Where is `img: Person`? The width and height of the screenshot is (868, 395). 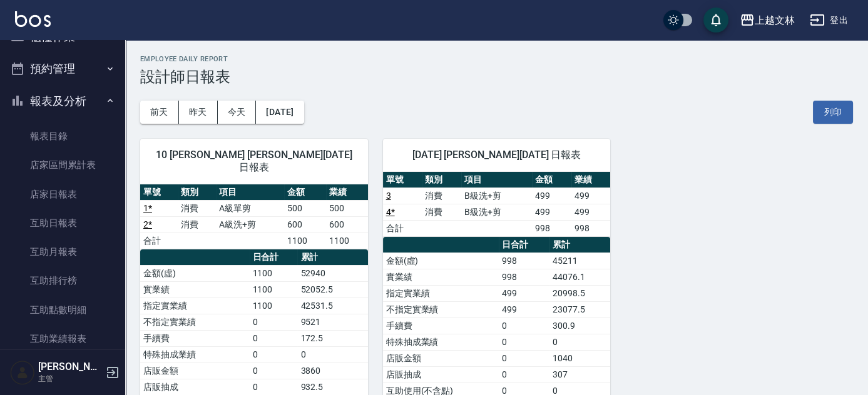
img: Person is located at coordinates (22, 373).